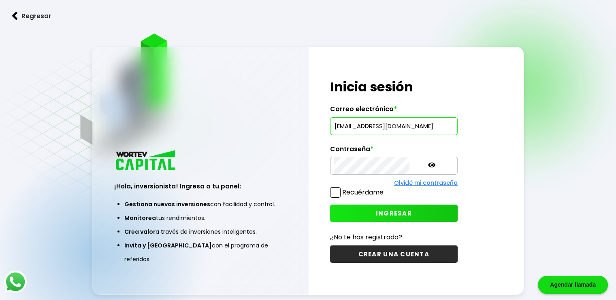  I want to click on input: hola@wortev.capital, so click(393, 126).